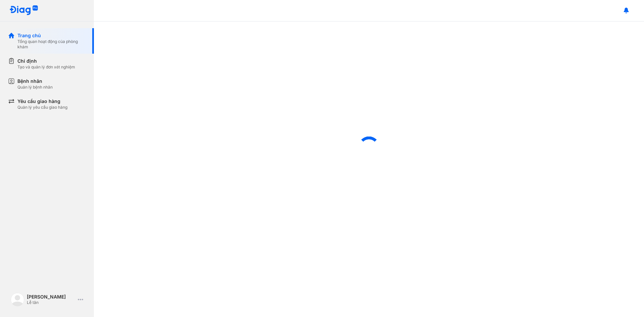 The width and height of the screenshot is (644, 317). I want to click on div: Yêu cầu giao hàng, so click(42, 101).